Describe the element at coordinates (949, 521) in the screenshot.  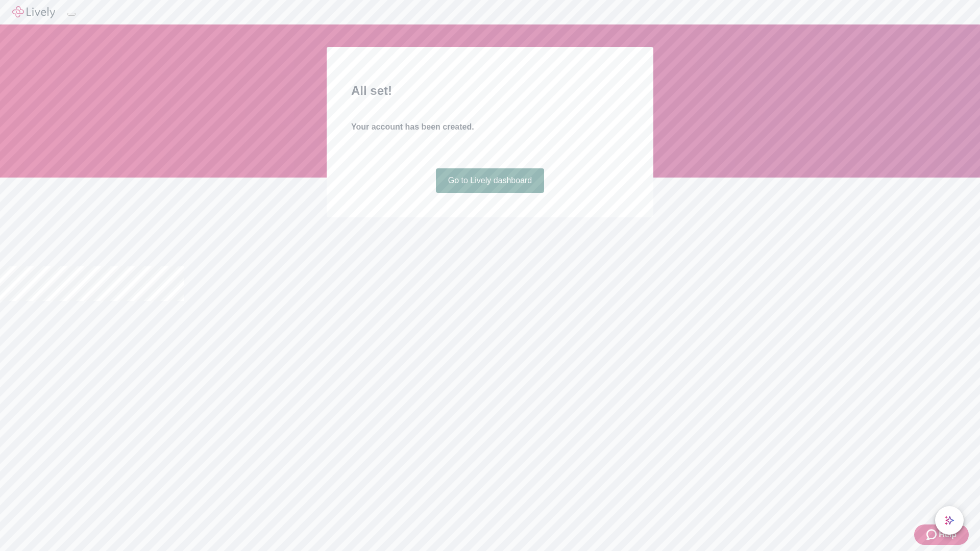
I see `button: chat` at that location.